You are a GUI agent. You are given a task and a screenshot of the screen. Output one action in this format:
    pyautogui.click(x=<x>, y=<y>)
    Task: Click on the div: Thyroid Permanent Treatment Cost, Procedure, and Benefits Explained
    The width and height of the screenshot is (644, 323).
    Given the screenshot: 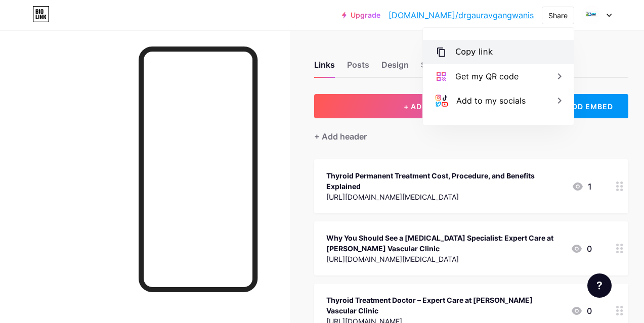 What is the action you would take?
    pyautogui.click(x=444, y=181)
    